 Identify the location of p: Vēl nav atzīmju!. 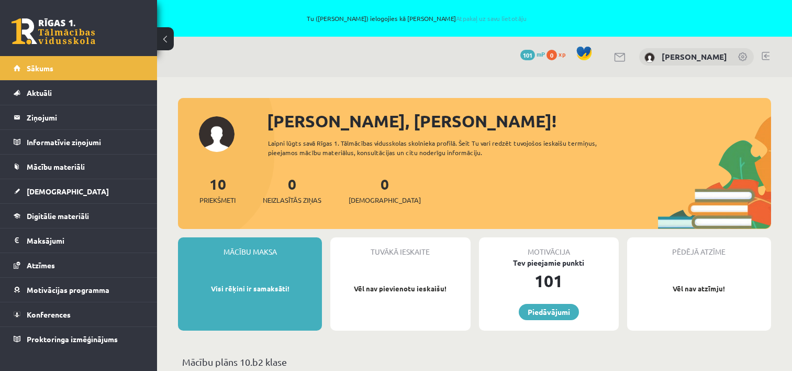
(699, 289).